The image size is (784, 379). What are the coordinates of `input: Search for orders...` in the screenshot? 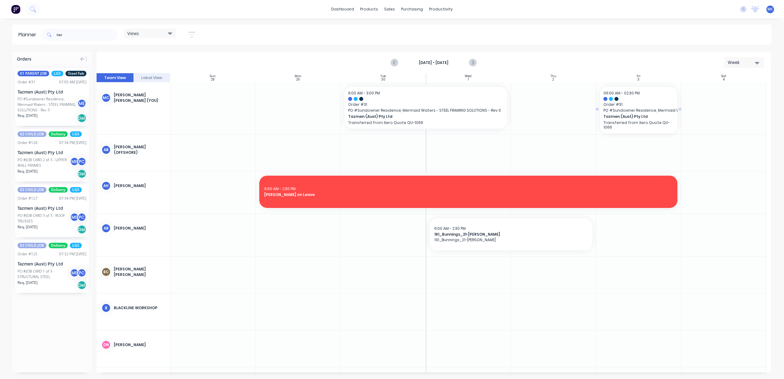 It's located at (87, 35).